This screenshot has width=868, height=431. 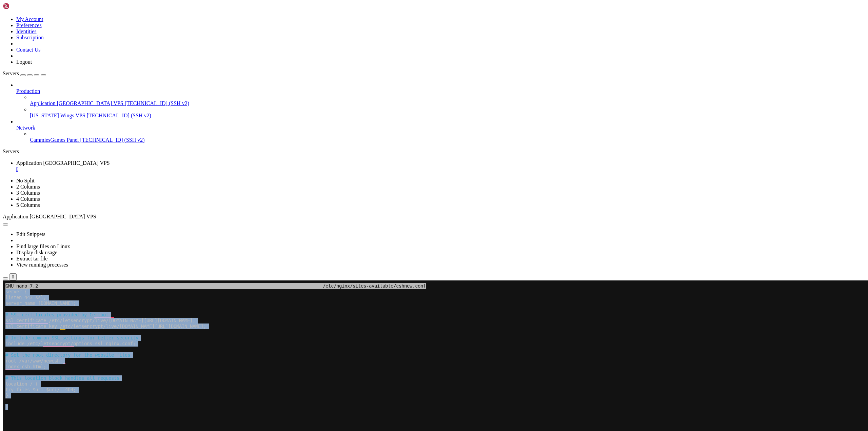 What do you see at coordinates (95, 381) in the screenshot?
I see `span: ^J` at bounding box center [95, 381].